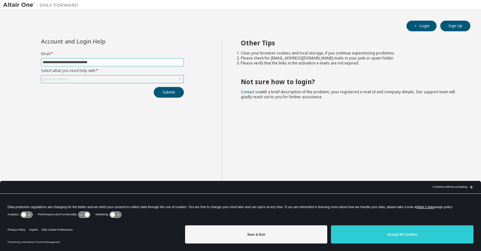  I want to click on li: Clear your browser cookies and local storage, if you continue experiencing problems., so click(350, 53).